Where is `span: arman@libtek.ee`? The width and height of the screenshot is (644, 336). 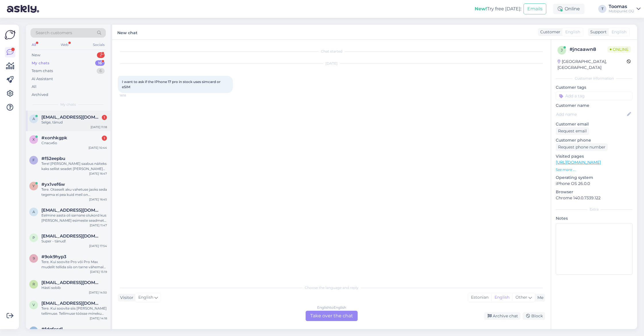 span: arman@libtek.ee is located at coordinates (71, 117).